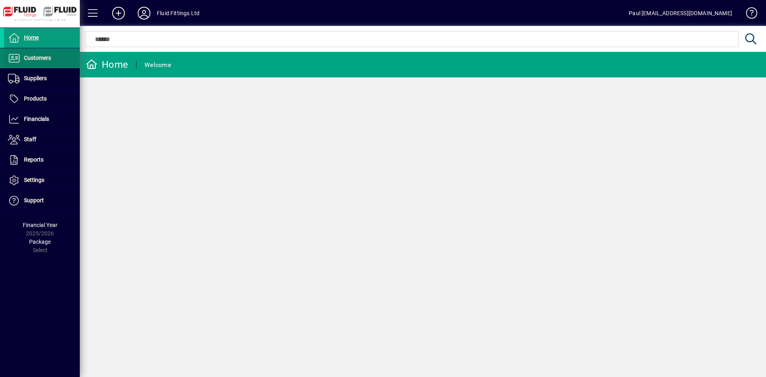 This screenshot has width=766, height=377. What do you see at coordinates (42, 140) in the screenshot?
I see `a: Staff` at bounding box center [42, 140].